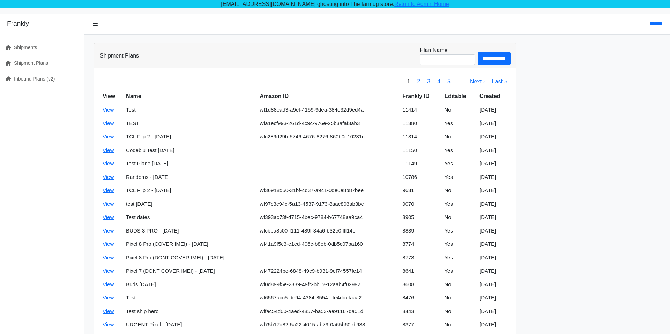 This screenshot has height=334, width=670. Describe the element at coordinates (493, 96) in the screenshot. I see `th: Created` at that location.